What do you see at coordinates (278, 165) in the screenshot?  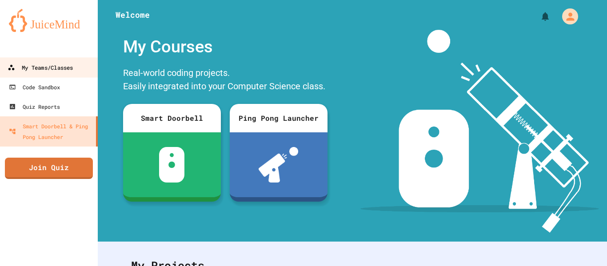 I see `img: ppl-with-ball.png` at bounding box center [278, 165].